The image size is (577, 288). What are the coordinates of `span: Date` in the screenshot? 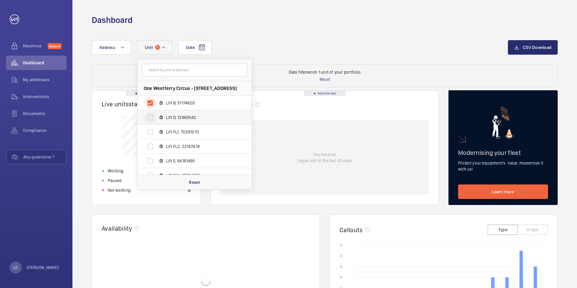 It's located at (190, 47).